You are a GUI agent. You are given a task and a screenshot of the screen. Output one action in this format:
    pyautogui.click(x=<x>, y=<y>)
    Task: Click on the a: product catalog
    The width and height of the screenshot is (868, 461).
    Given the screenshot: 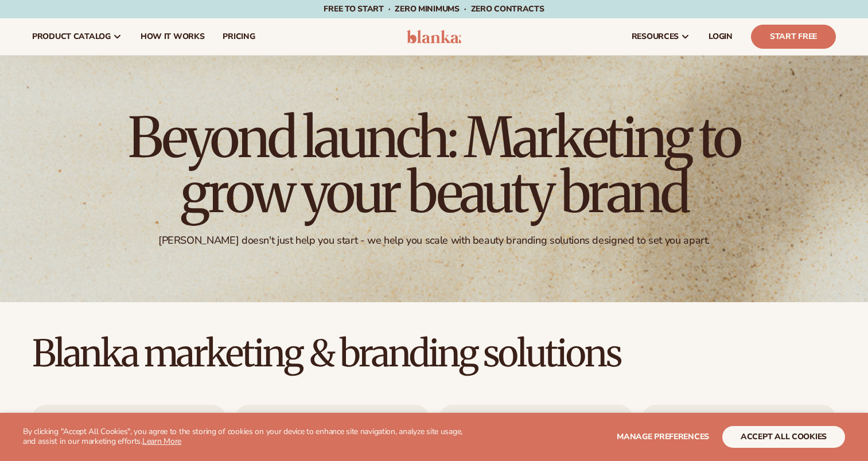 What is the action you would take?
    pyautogui.click(x=77, y=36)
    